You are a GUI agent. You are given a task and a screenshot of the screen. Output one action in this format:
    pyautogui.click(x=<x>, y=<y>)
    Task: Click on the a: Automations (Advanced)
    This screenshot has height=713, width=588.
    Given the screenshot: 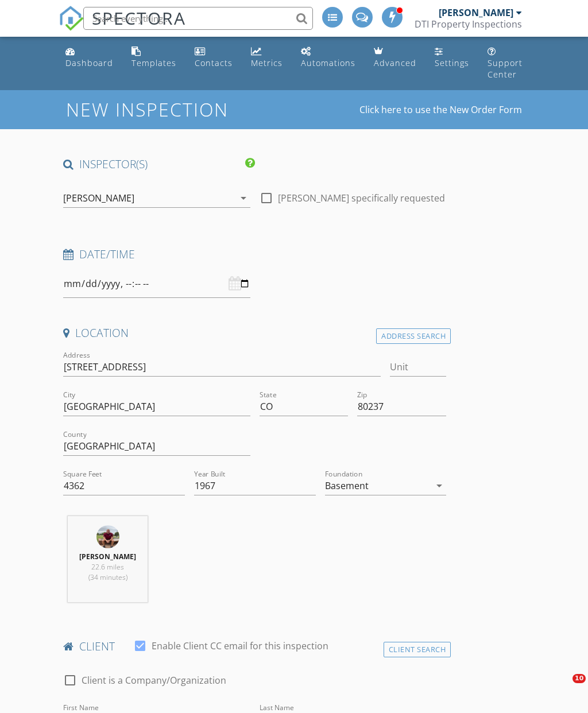 What is the action you would take?
    pyautogui.click(x=328, y=57)
    